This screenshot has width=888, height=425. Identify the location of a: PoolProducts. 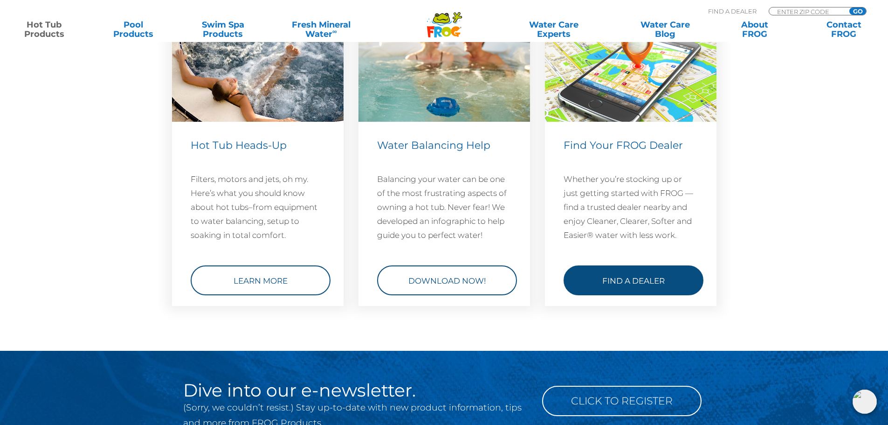
(133, 29).